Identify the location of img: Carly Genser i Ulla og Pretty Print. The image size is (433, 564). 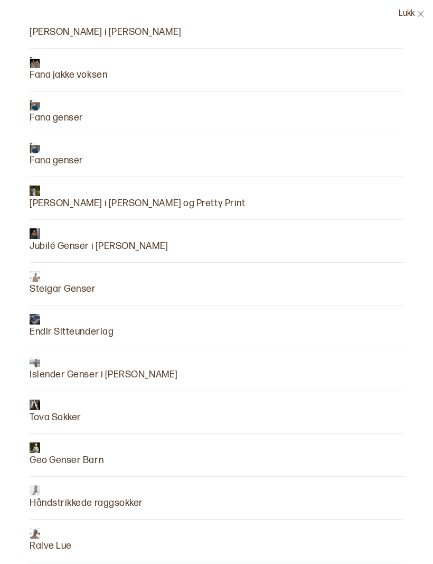
(35, 191).